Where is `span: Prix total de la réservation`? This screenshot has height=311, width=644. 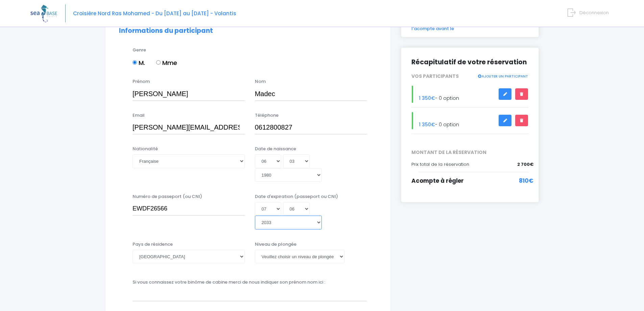 span: Prix total de la réservation is located at coordinates (440, 164).